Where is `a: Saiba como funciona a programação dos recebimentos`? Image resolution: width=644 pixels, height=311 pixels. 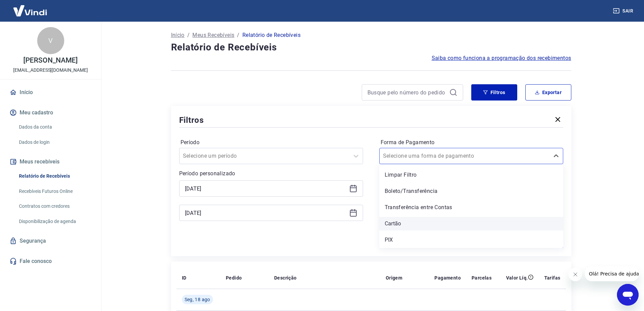 a: Saiba como funciona a programação dos recebimentos is located at coordinates (502, 58).